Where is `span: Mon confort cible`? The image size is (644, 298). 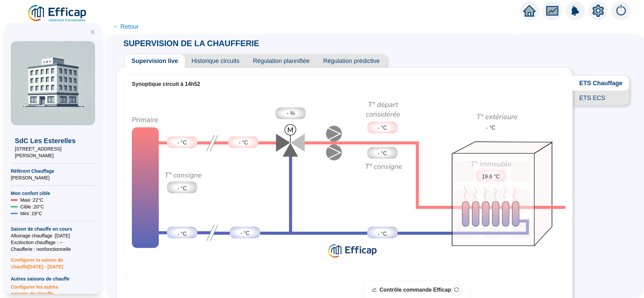 span: Mon confort cible is located at coordinates (53, 193).